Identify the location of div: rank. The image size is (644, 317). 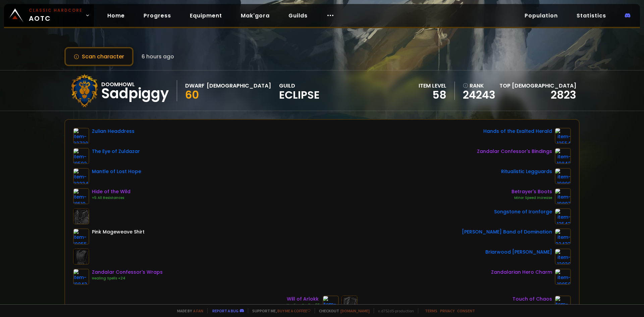
(479, 85).